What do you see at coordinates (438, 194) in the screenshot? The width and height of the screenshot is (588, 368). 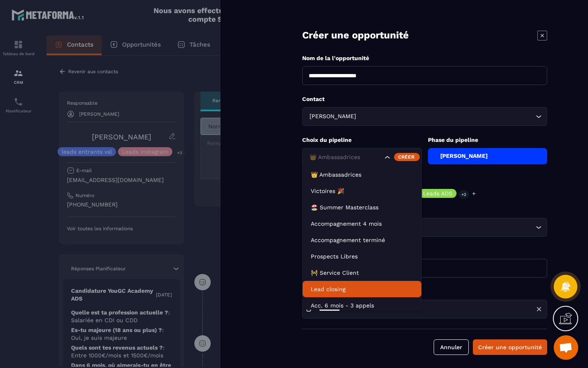 I see `p: Leads ADS` at bounding box center [438, 194].